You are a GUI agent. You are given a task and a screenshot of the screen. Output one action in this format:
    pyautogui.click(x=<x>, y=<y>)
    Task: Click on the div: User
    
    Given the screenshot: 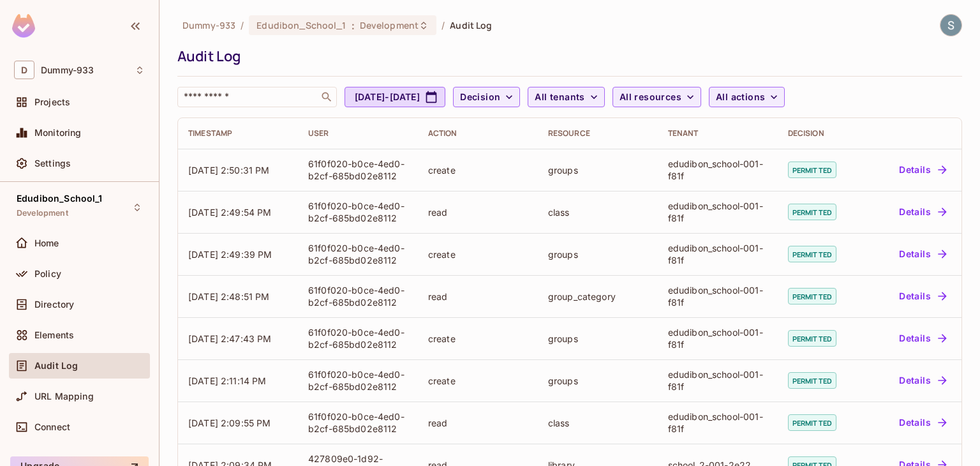 What is the action you would take?
    pyautogui.click(x=358, y=133)
    